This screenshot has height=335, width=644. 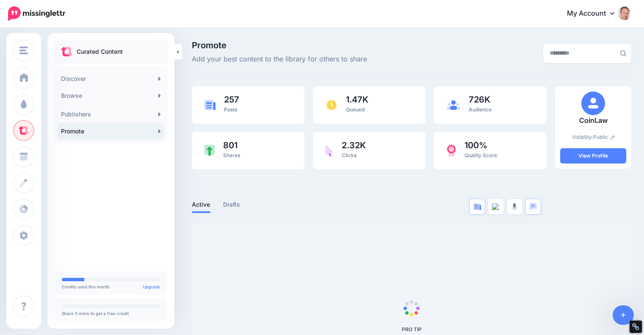 I want to click on span: 2.32K, so click(x=353, y=146).